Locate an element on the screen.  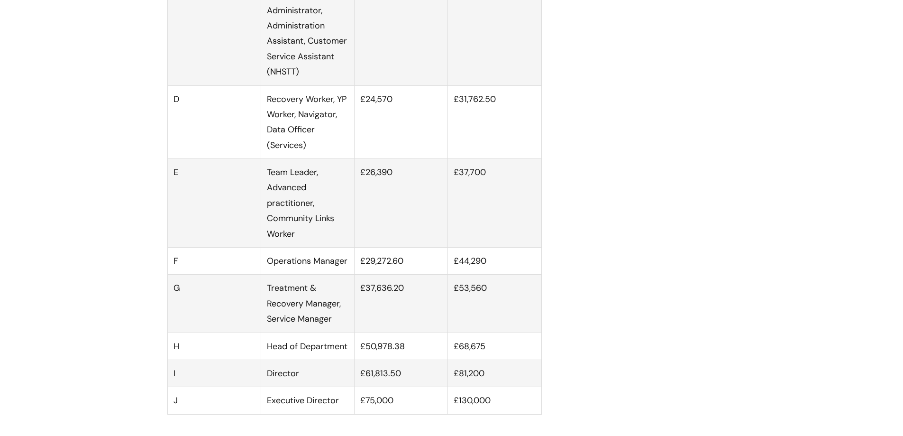
td: £50,978.38 is located at coordinates (401, 346).